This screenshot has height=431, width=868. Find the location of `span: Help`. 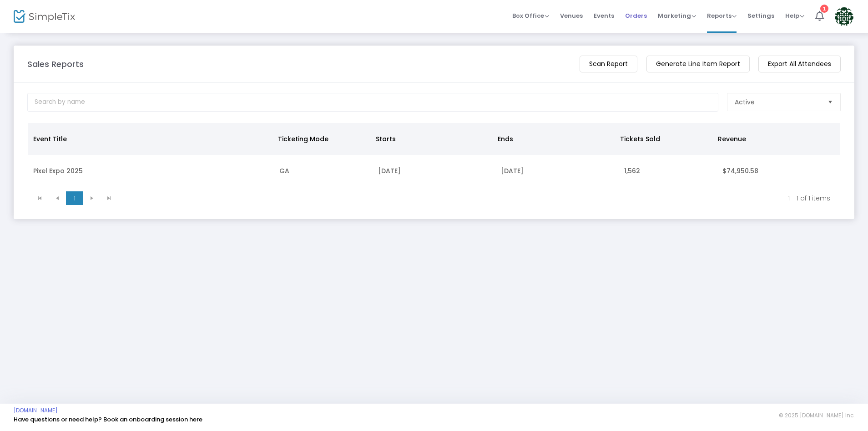

span: Help is located at coordinates (795, 16).